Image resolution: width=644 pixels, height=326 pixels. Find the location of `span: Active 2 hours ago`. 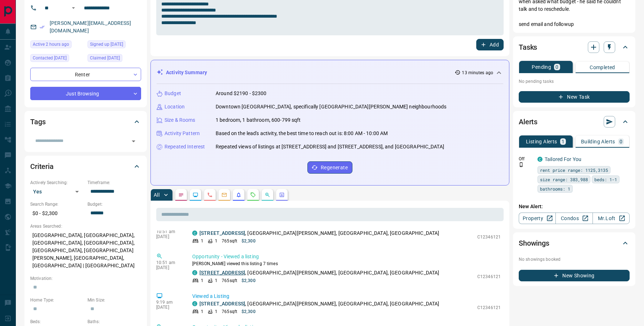

span: Active 2 hours ago is located at coordinates (51, 44).